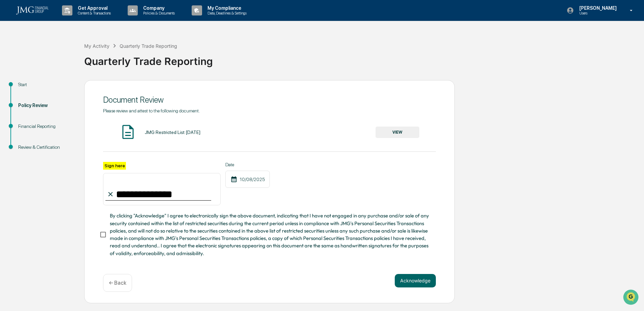 This screenshot has width=644, height=311. I want to click on img: logo, so click(33, 10).